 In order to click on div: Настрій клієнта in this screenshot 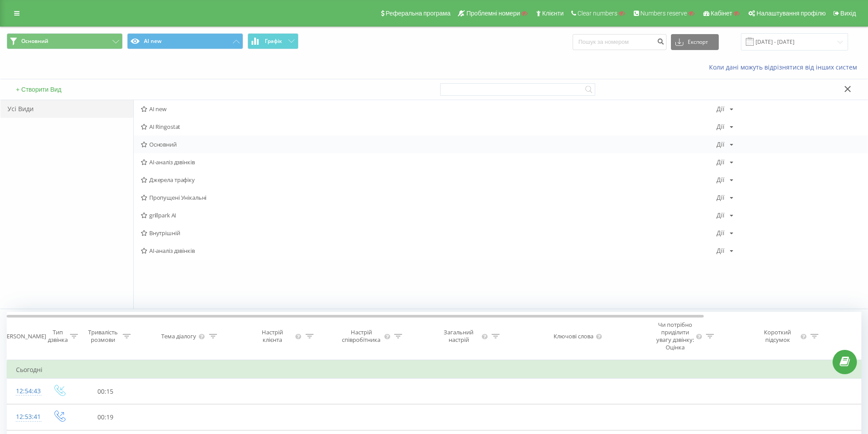, I will do `click(272, 336)`.